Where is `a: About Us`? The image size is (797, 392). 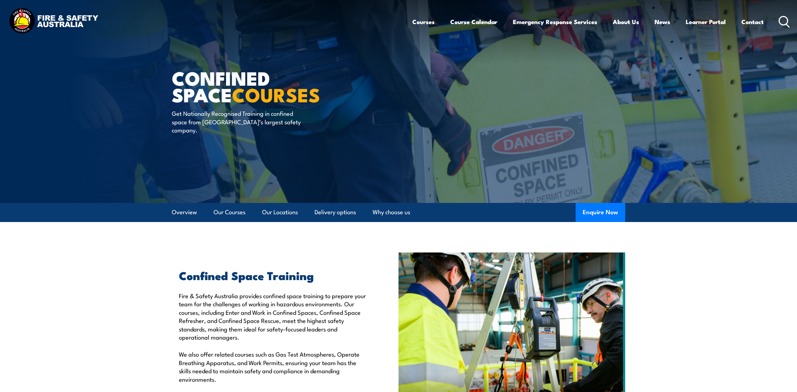
a: About Us is located at coordinates (626, 22).